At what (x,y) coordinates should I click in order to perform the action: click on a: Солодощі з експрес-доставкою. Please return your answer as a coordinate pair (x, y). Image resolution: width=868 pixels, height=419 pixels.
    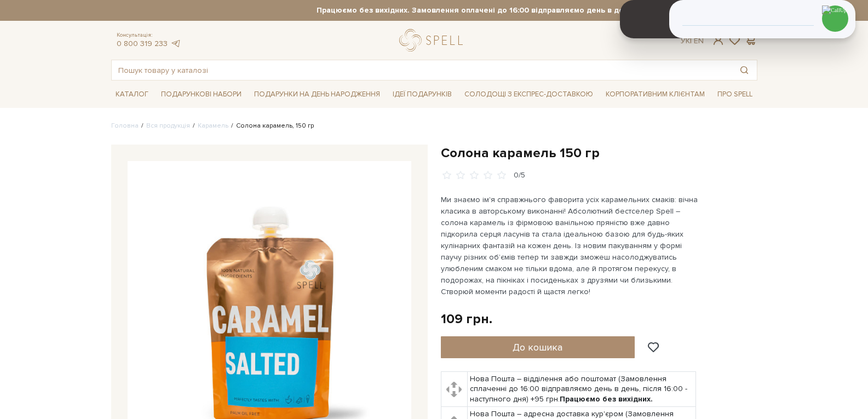
    Looking at the image, I should click on (528, 94).